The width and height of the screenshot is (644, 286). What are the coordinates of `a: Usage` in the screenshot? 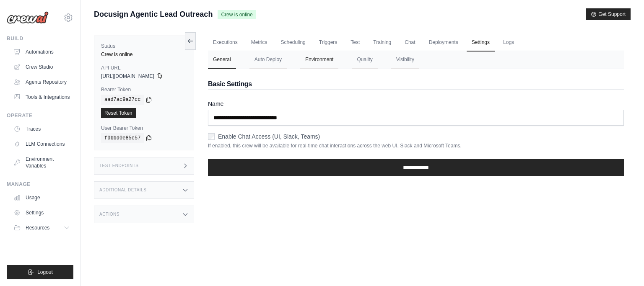 It's located at (42, 198).